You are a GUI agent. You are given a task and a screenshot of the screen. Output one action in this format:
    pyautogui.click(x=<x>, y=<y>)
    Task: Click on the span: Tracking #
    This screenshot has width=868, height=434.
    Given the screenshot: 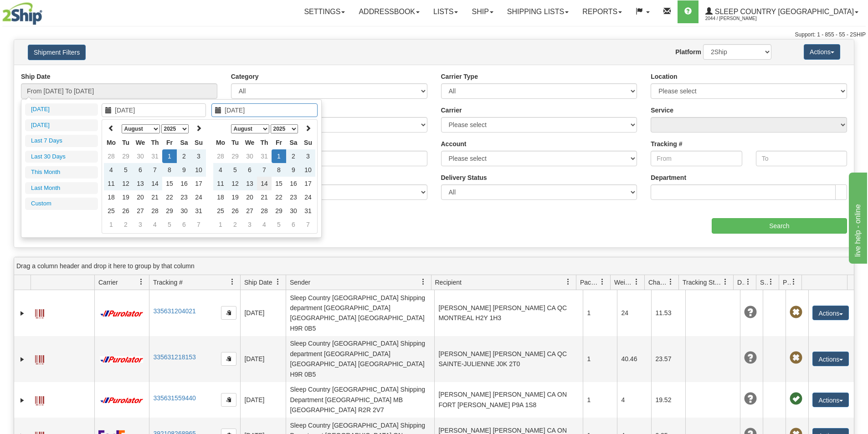 What is the action you would take?
    pyautogui.click(x=168, y=283)
    